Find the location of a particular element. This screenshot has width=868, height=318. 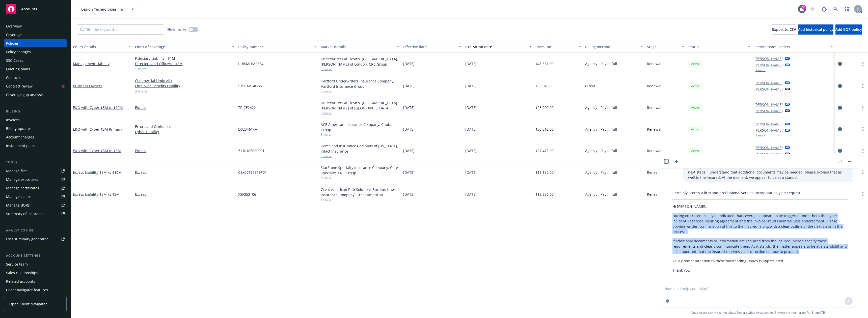

span: Accounts is located at coordinates (29, 9).